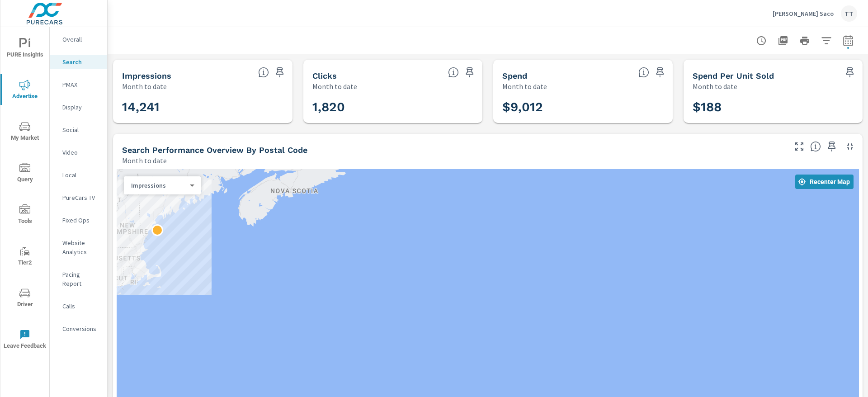  Describe the element at coordinates (815, 147) in the screenshot. I see `span: Understand Search performance data by postal code. Individual postal codes can be selected and ex...` at that location.